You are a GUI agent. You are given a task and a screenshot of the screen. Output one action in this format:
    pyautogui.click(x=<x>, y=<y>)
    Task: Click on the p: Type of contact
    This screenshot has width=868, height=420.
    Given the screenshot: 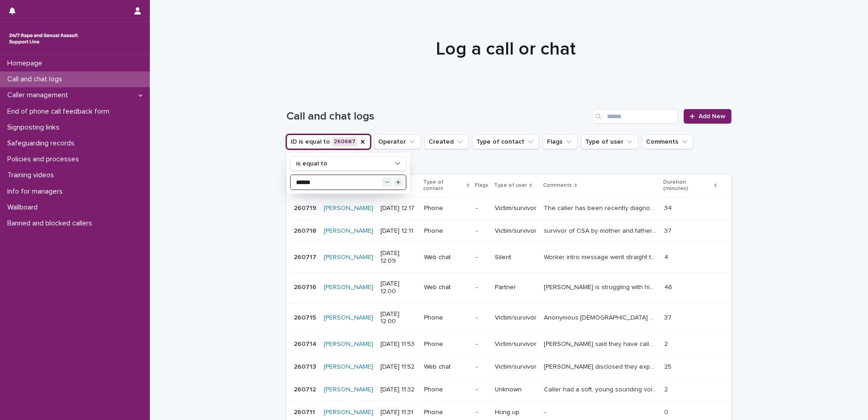 What is the action you would take?
    pyautogui.click(x=443, y=185)
    